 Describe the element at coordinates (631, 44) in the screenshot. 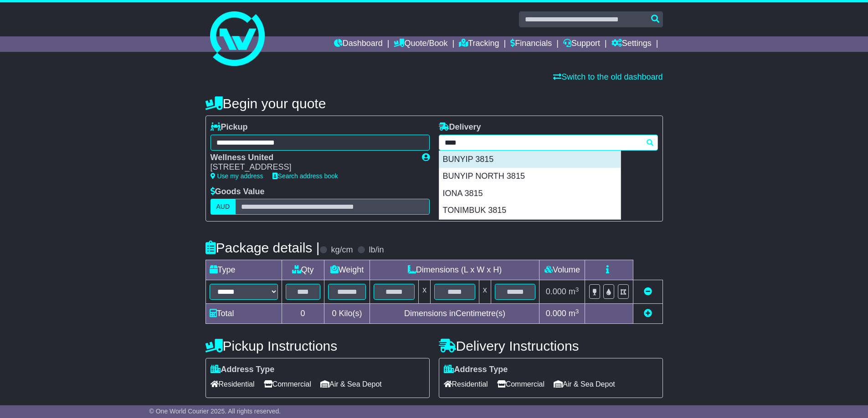

I see `a: Settings` at that location.